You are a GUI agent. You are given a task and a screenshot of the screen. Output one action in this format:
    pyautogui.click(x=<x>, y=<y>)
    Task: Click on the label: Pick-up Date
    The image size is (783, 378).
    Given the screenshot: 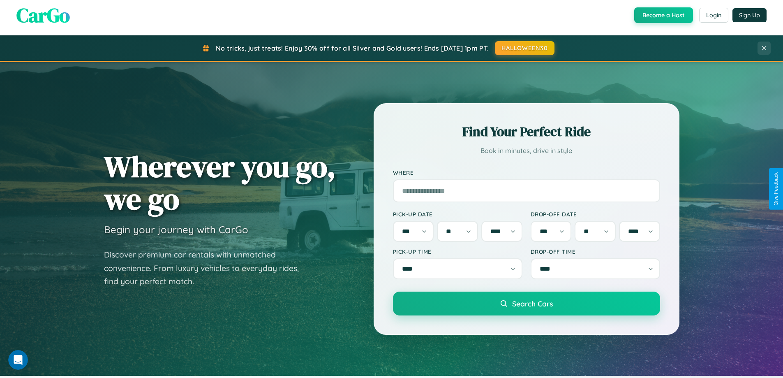 What is the action you would take?
    pyautogui.click(x=458, y=214)
    